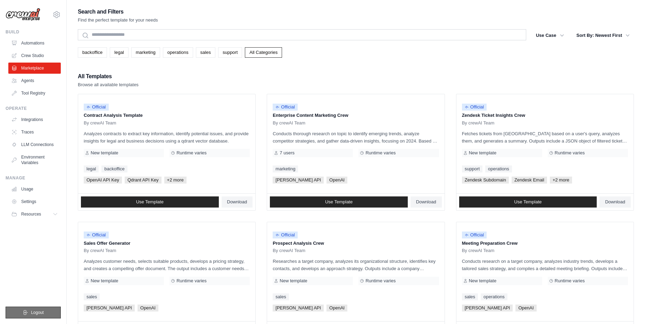  I want to click on span: Qdrant API Key, so click(143, 180).